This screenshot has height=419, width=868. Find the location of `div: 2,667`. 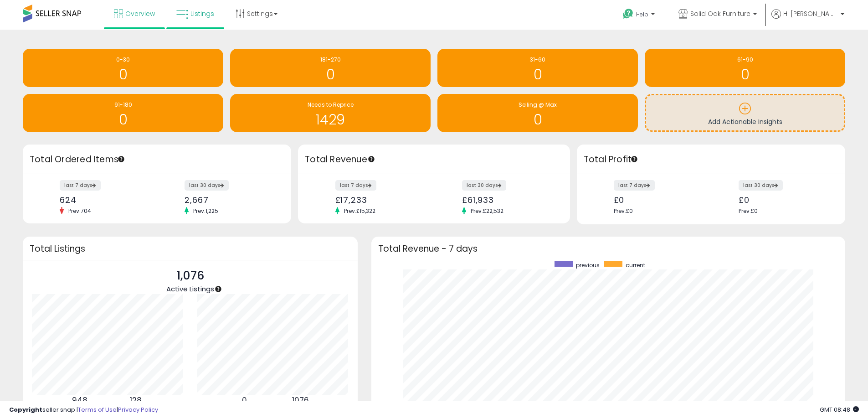

div: 2,667 is located at coordinates (230, 200).